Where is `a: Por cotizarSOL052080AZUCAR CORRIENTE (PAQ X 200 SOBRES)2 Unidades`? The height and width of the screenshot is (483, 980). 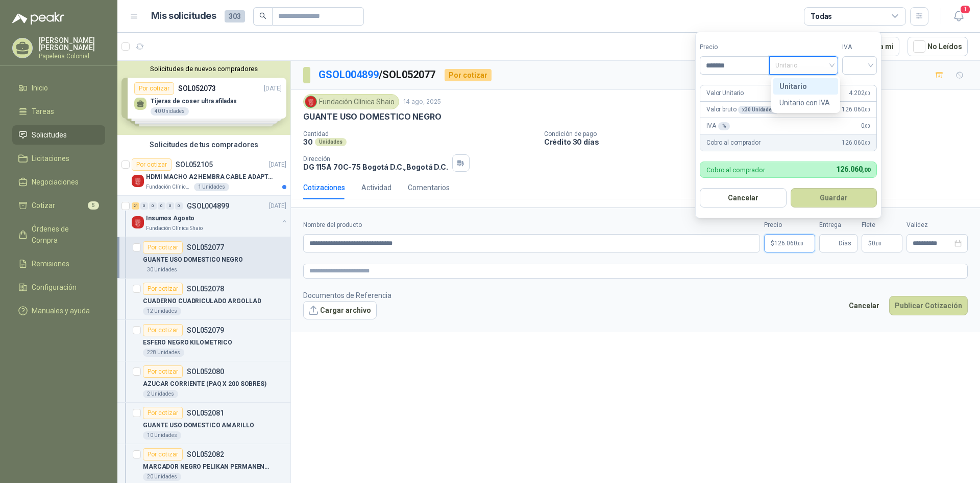 a: Por cotizarSOL052080AZUCAR CORRIENTE (PAQ X 200 SOBRES)2 Unidades is located at coordinates (204, 382).